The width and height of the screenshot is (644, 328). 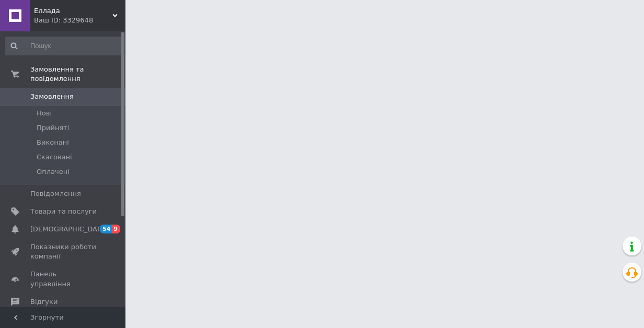 I want to click on span: Еллада, so click(x=73, y=11).